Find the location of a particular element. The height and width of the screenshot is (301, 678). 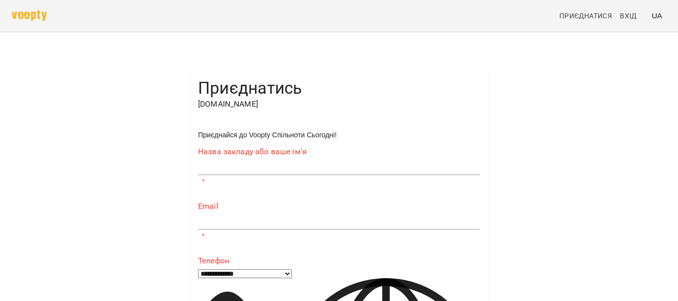

select: Phone number country is located at coordinates (245, 274).